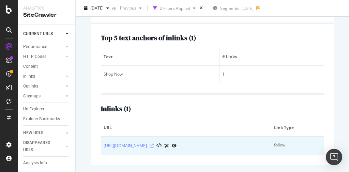 Image resolution: width=349 pixels, height=172 pixels. What do you see at coordinates (148, 38) in the screenshot?
I see `h2: Top 5 text anchors of inlinks ( 1 )` at bounding box center [148, 38].